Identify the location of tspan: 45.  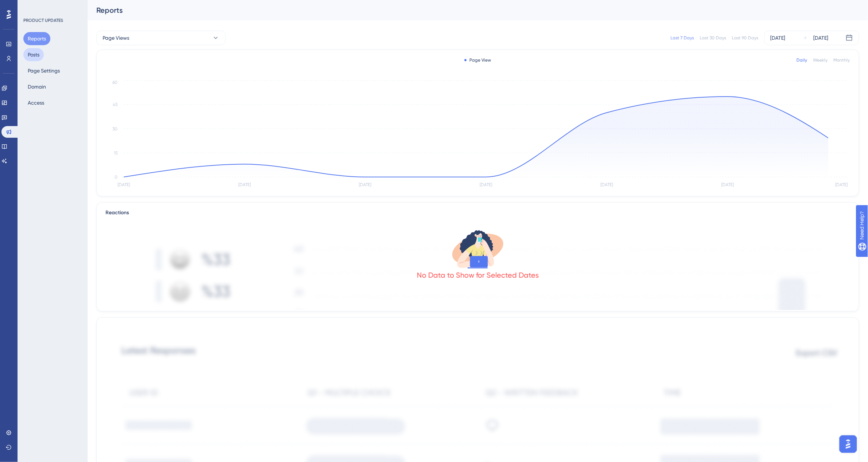
(115, 105).